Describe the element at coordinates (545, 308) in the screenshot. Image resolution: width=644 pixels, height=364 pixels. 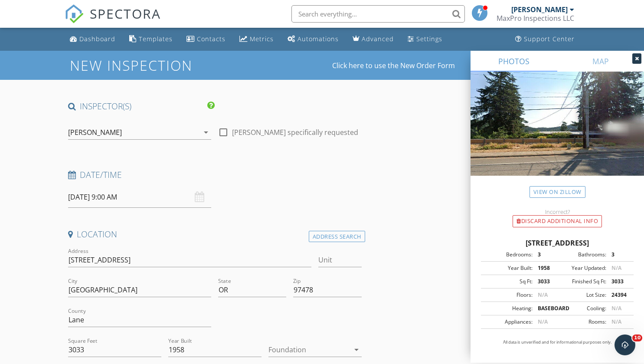
I see `div: BASEBOARD` at that location.